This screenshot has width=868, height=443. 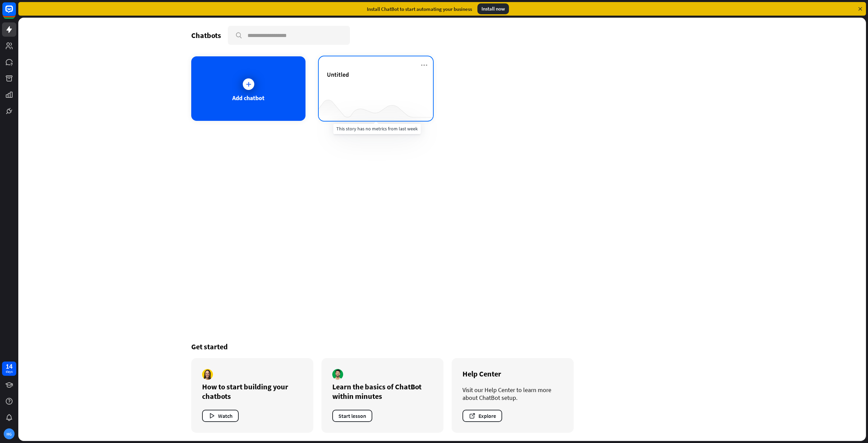 I want to click on button: Watch, so click(x=220, y=416).